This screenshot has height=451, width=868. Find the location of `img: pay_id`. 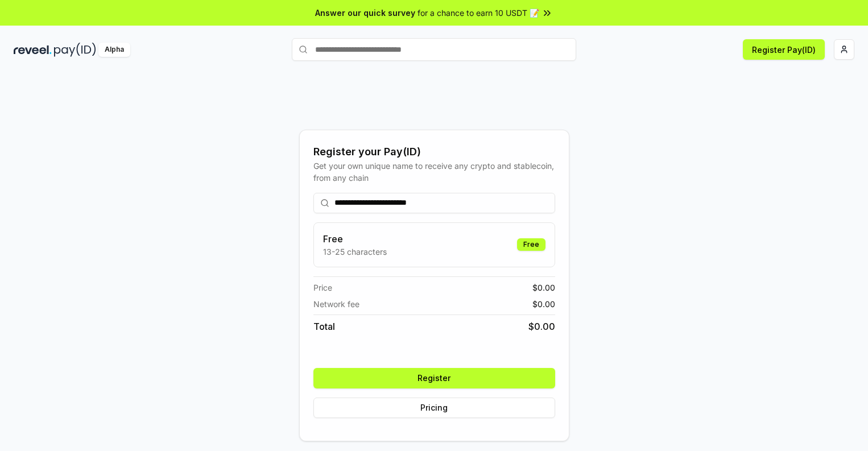

img: pay_id is located at coordinates (75, 49).